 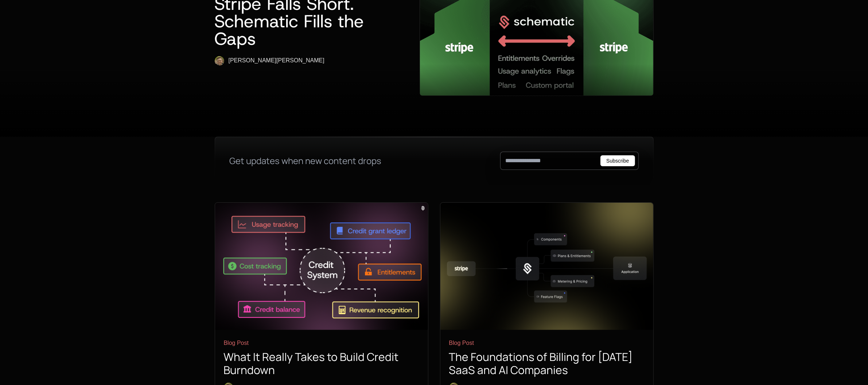 I want to click on img: Pillar, so click(x=546, y=266).